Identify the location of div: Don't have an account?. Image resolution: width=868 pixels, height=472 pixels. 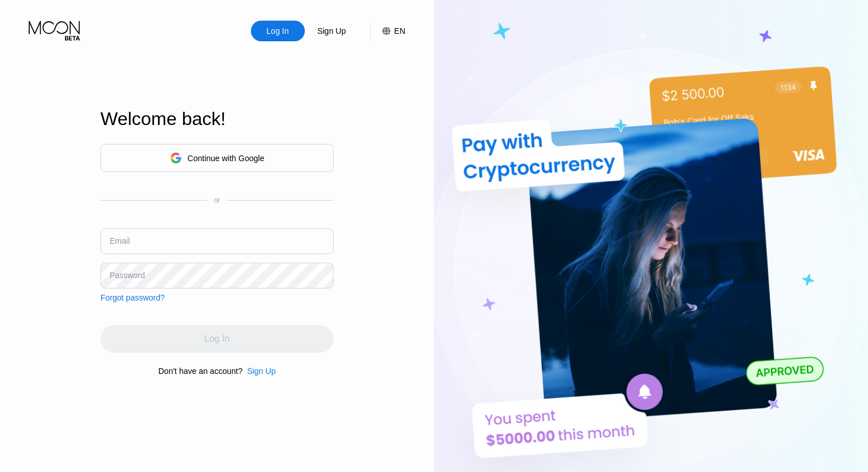
(200, 371).